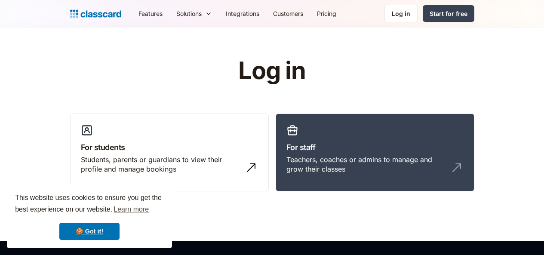 The width and height of the screenshot is (544, 255). I want to click on div: Students, parents or guardians to view their profile and manage bookings, so click(161, 164).